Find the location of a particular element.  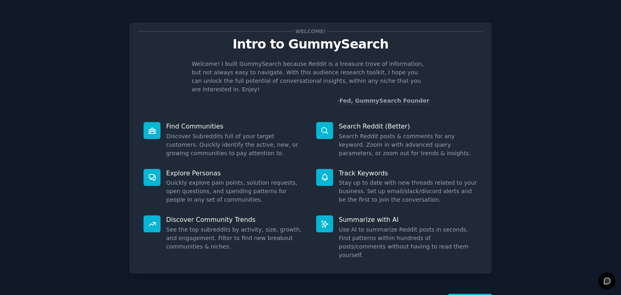

p: Find Communities is located at coordinates (235, 126).